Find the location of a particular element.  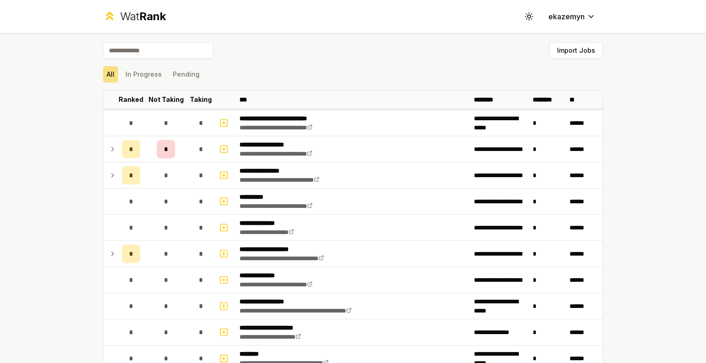

button: Pending is located at coordinates (186, 74).